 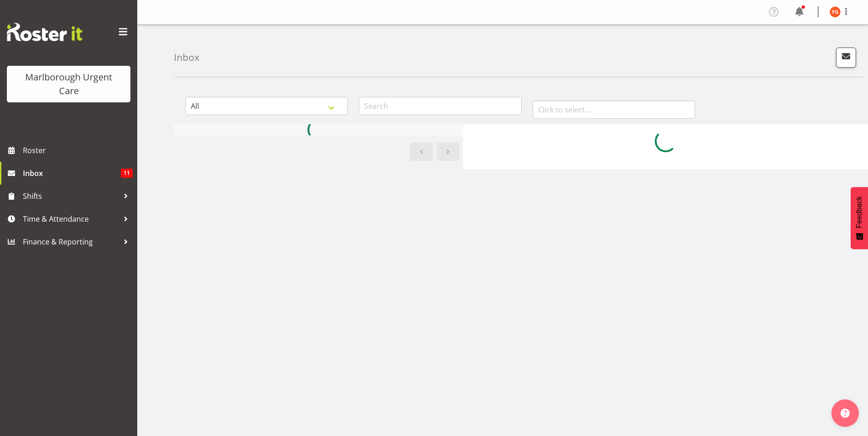 I want to click on span: Time & Attendance, so click(x=71, y=219).